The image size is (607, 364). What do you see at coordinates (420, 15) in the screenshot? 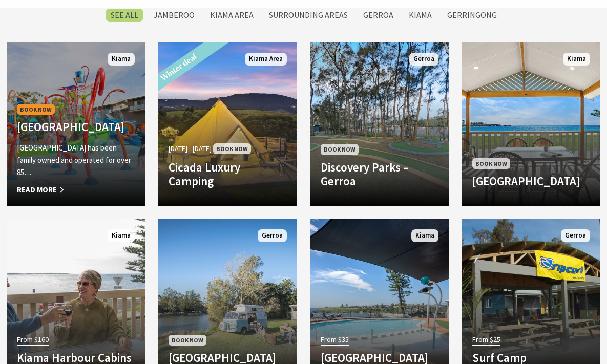
I see `label: Kiama` at bounding box center [420, 15].